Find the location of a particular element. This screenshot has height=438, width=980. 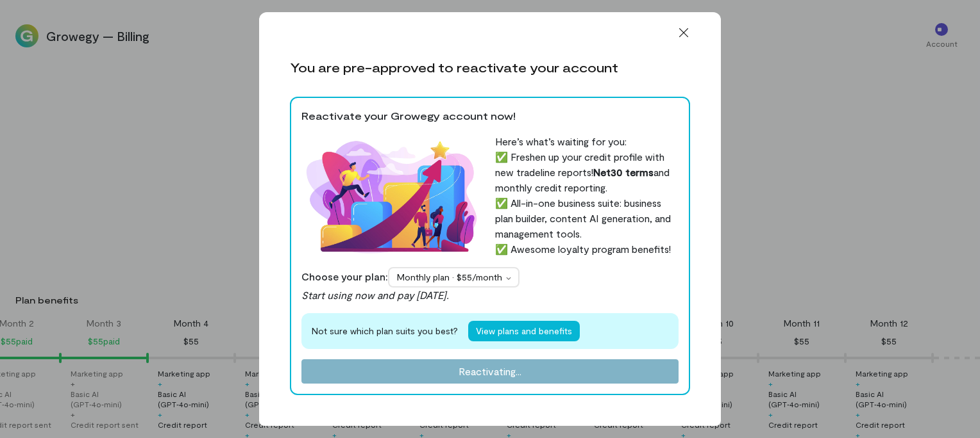

div: You are pre-approved to reactivate your account is located at coordinates (454, 67).